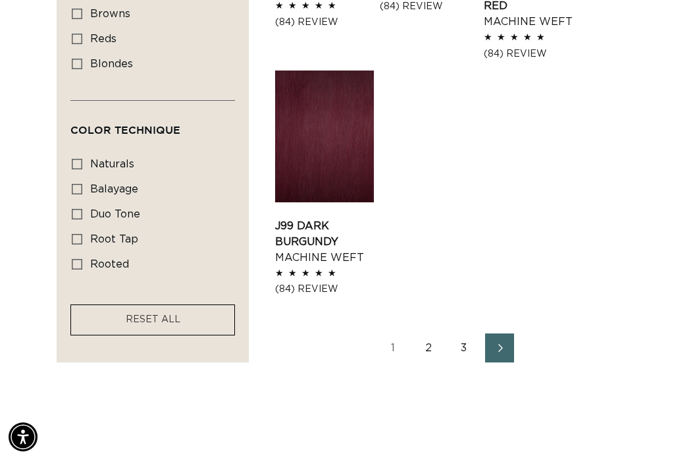  I want to click on summary: Color Technique (0 selected), so click(153, 124).